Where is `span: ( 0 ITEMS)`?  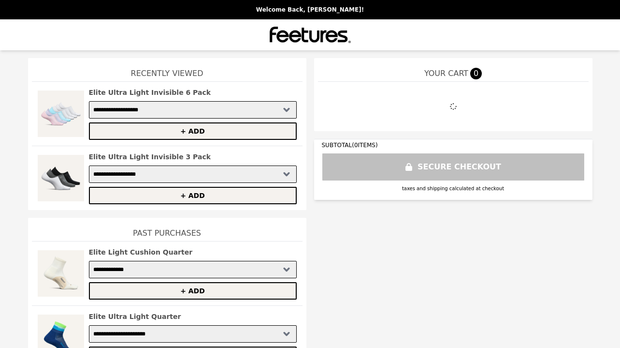
span: ( 0 ITEMS) is located at coordinates (365, 145).